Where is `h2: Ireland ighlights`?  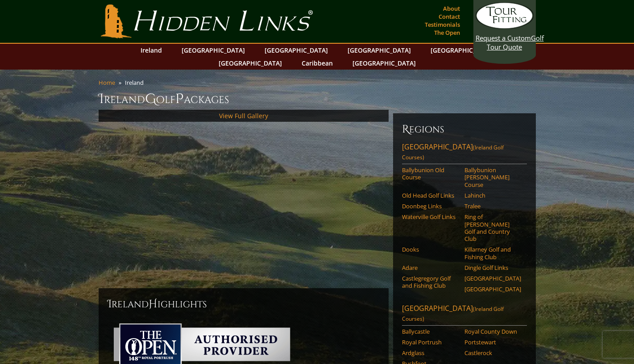
h2: Ireland ighlights is located at coordinates (244, 304).